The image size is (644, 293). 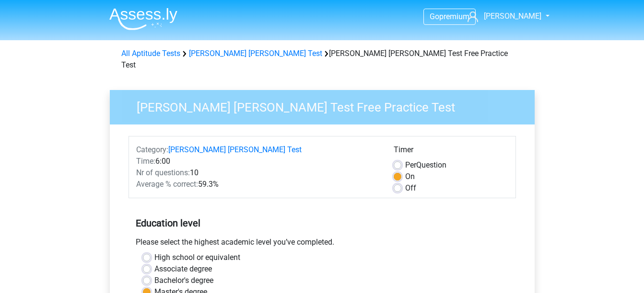 I want to click on span: premium, so click(x=454, y=17).